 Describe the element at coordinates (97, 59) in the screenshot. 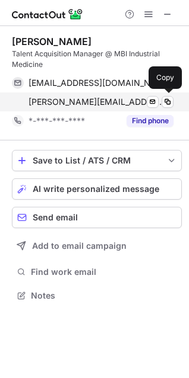

I see `div: Talent Acquisition Manager @ MBI Industrial Medicine` at that location.